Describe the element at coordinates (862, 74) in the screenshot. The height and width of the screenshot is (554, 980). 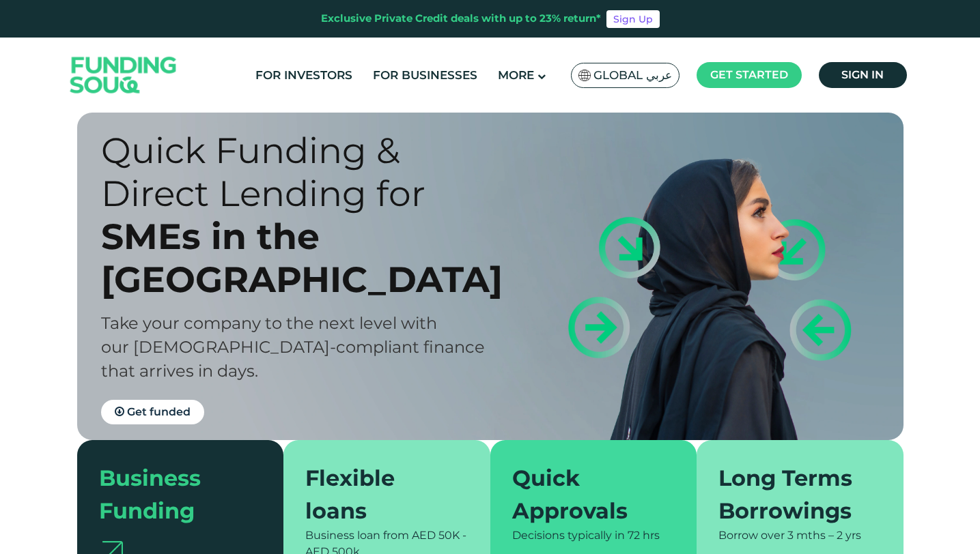
I see `span: Sign in` at that location.